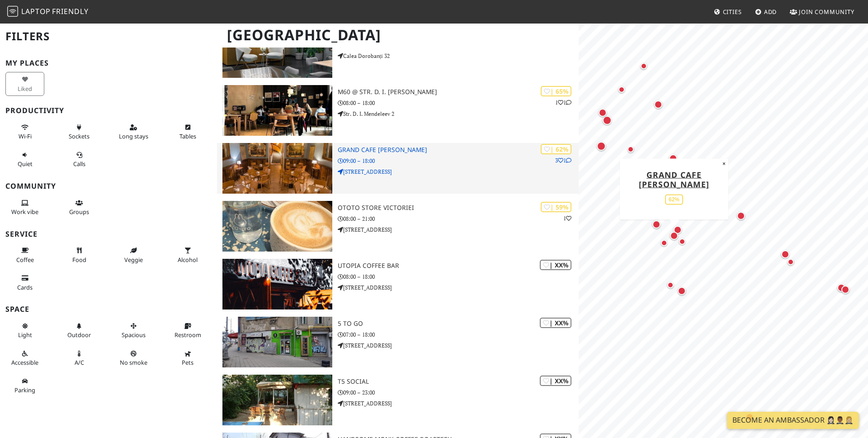  I want to click on img: 5 To Go, so click(277, 342).